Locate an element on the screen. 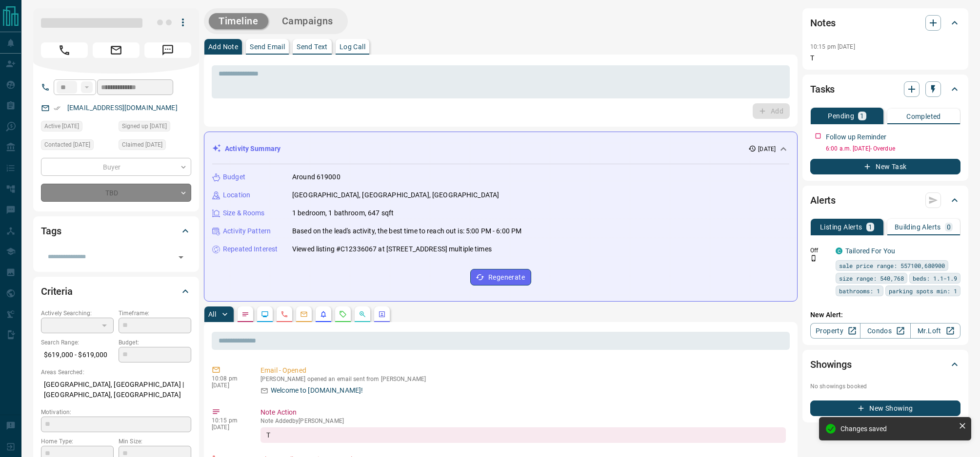 Image resolution: width=980 pixels, height=457 pixels. p: Search Range: is located at coordinates (77, 343).